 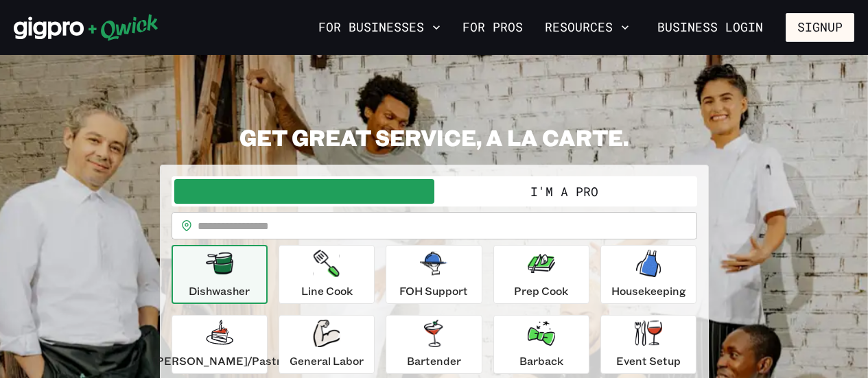 I want to click on button: I'm a Pro, so click(x=564, y=191).